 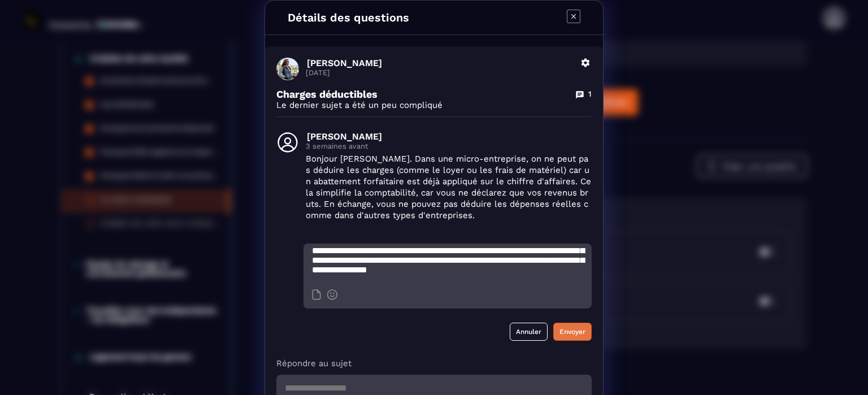 I want to click on button: Annuler, so click(x=528, y=331).